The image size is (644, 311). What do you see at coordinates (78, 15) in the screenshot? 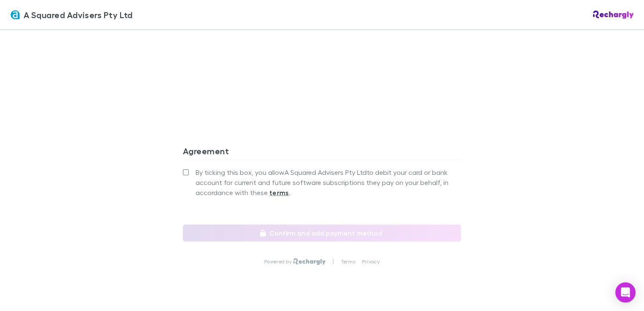
I see `span: A Squared Advisers Pty Ltd` at bounding box center [78, 15].